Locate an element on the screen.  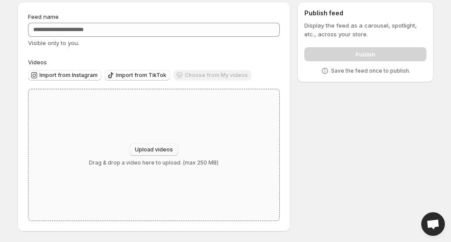
p: Save the feed once to publish. is located at coordinates (370, 71).